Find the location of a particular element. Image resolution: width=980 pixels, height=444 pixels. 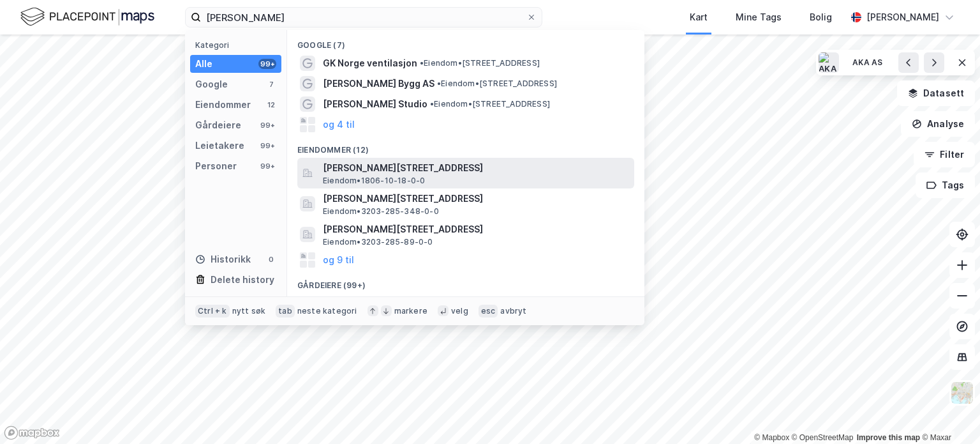

a: OpenStreetMap is located at coordinates (822, 438).